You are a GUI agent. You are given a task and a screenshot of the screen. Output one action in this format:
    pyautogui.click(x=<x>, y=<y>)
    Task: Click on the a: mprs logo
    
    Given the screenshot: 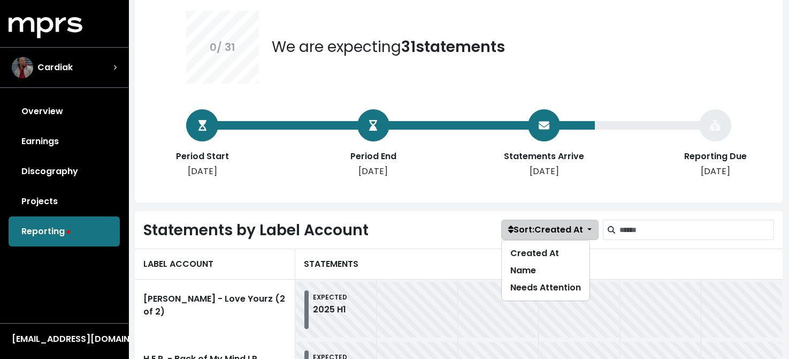 What is the action you would take?
    pyautogui.click(x=45, y=27)
    